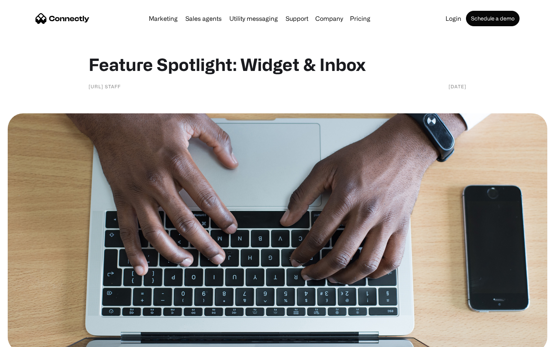 The height and width of the screenshot is (347, 555). Describe the element at coordinates (27, 339) in the screenshot. I see `aside: Language selected: English` at that location.